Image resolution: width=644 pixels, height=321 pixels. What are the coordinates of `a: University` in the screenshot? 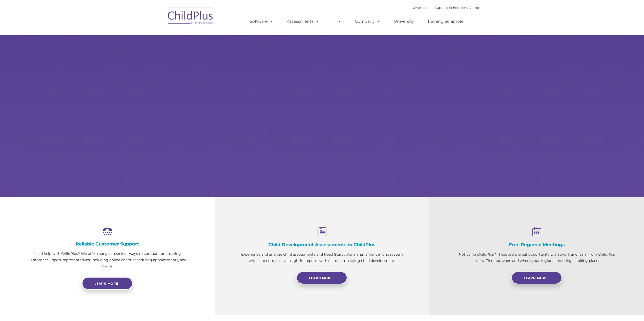 It's located at (403, 22).